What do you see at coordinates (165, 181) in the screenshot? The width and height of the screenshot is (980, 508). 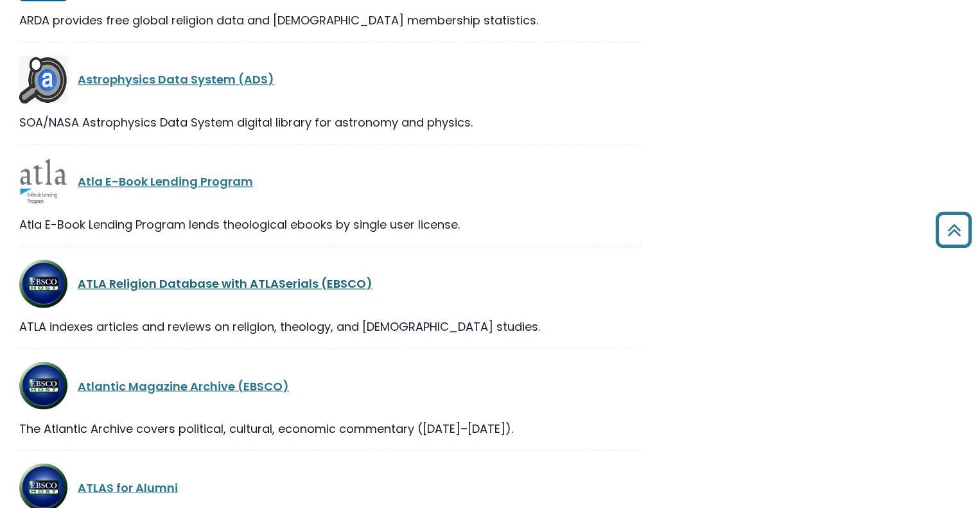 I see `a: Atla E-Book Lending Program` at bounding box center [165, 181].